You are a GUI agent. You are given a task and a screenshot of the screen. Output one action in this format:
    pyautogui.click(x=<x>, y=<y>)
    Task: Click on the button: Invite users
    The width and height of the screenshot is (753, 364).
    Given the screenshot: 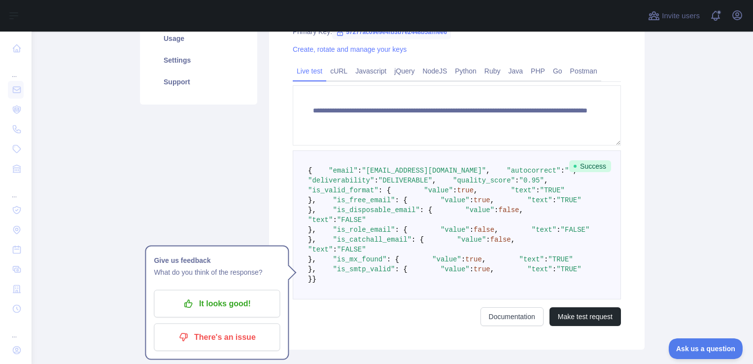 What is the action you would take?
    pyautogui.click(x=673, y=16)
    